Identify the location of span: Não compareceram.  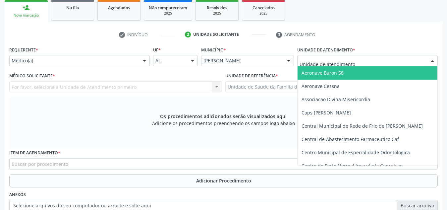
(168, 8).